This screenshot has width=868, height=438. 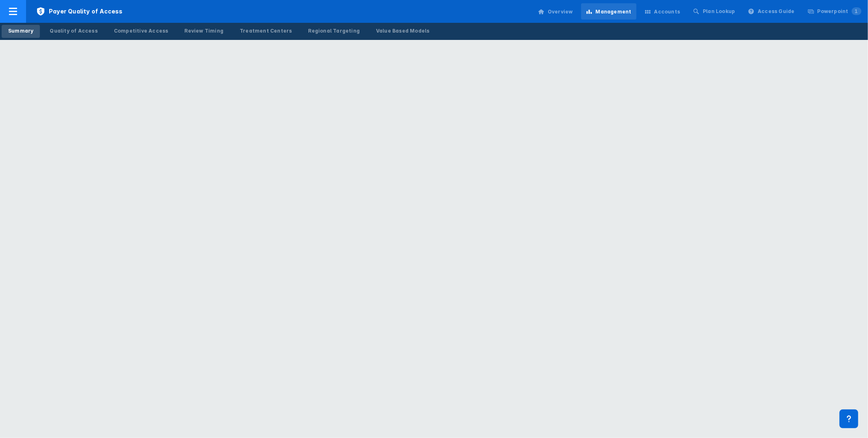 I want to click on div: Plan Lookup, so click(x=719, y=11).